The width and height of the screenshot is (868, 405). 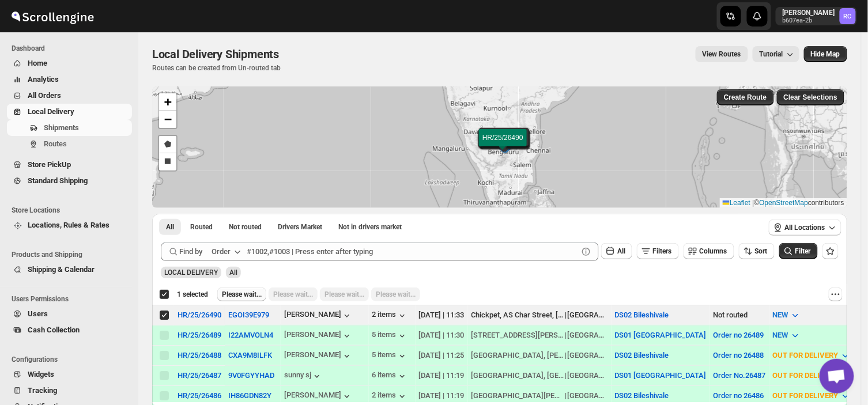 I want to click on button: HR/25/26488, so click(x=199, y=355).